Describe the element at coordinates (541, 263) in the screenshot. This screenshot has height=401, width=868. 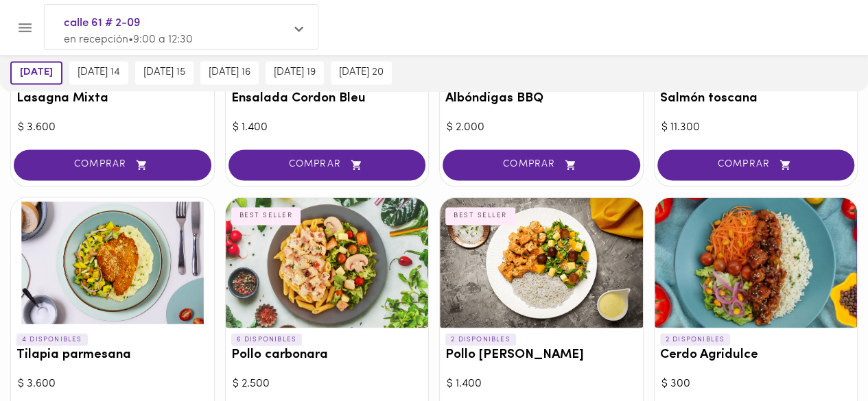
I see `div: Pollo Tikka Massala` at that location.